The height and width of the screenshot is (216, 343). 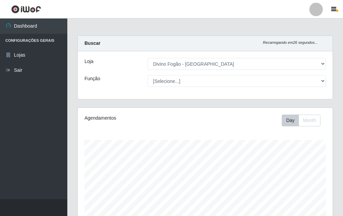 What do you see at coordinates (290, 120) in the screenshot?
I see `button: Day` at bounding box center [290, 120].